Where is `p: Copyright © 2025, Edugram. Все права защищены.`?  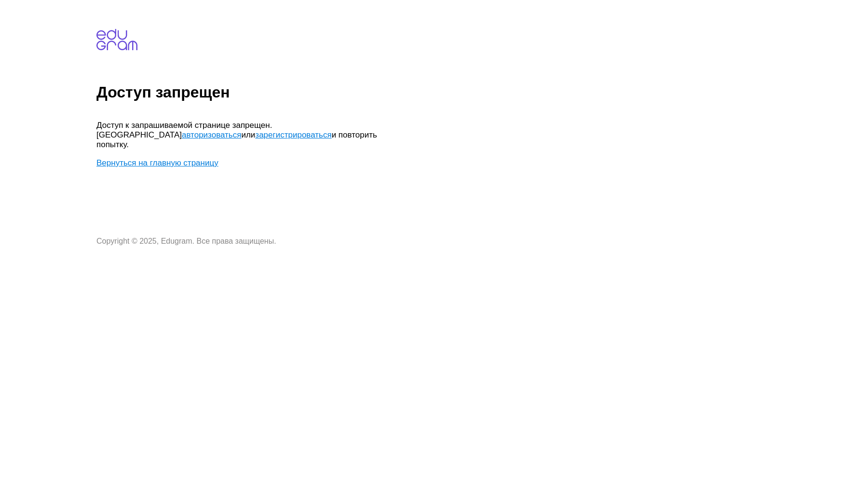 p: Copyright © 2025, Edugram. Все права защищены. is located at coordinates (241, 241).